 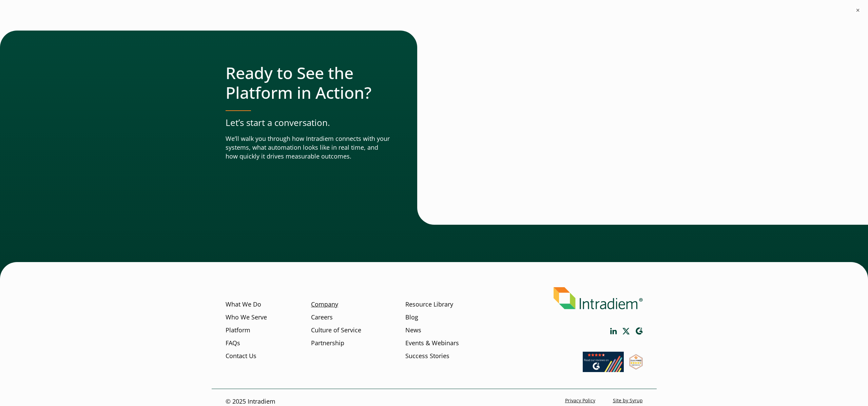 What do you see at coordinates (636, 362) in the screenshot?
I see `img: SourceForge User Reviews` at bounding box center [636, 362].